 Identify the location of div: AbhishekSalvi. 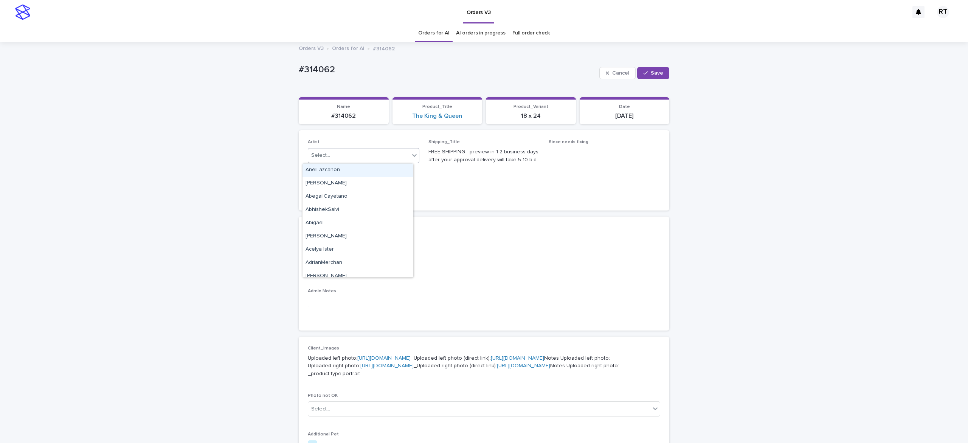
(358, 210).